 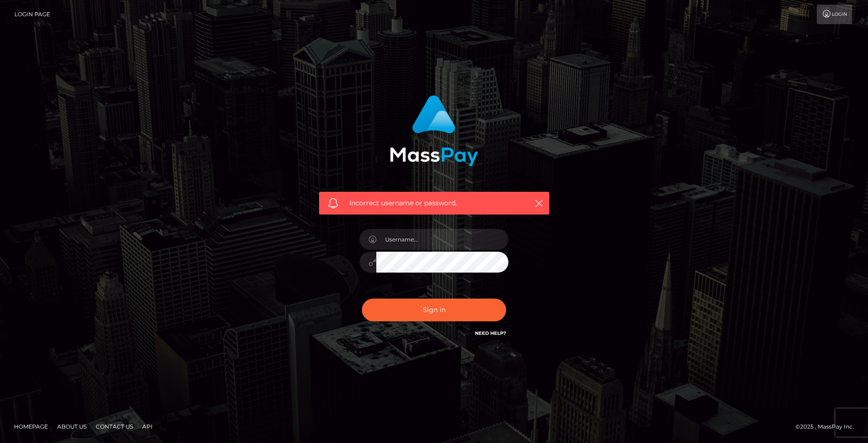 What do you see at coordinates (148, 426) in the screenshot?
I see `a: API` at bounding box center [148, 426].